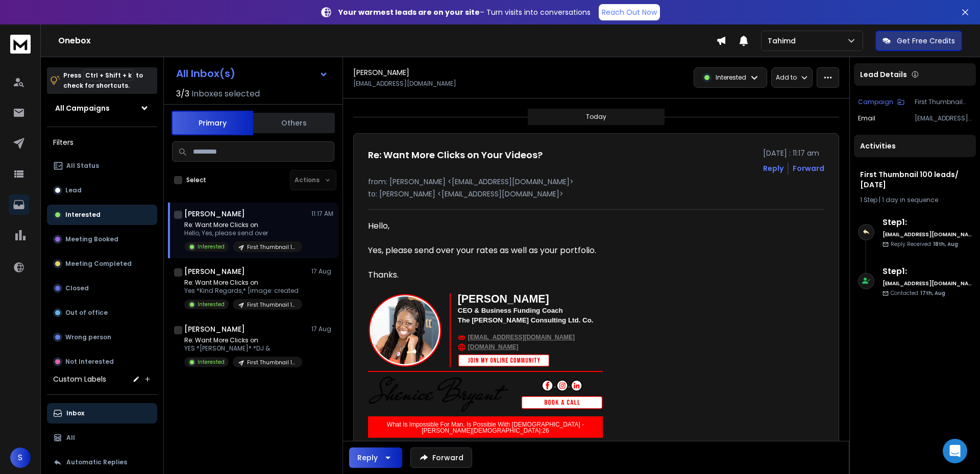  What do you see at coordinates (252, 74) in the screenshot?
I see `button: All Inbox(s)` at bounding box center [252, 74].